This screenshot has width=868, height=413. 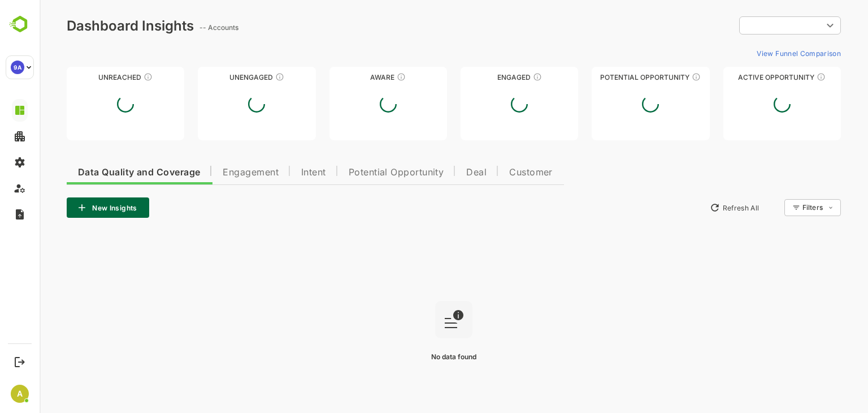 I want to click on img: BambooboxLogoMark.f1c84d78b4c51b1a7b5f700c9845e183.svg, so click(x=20, y=24).